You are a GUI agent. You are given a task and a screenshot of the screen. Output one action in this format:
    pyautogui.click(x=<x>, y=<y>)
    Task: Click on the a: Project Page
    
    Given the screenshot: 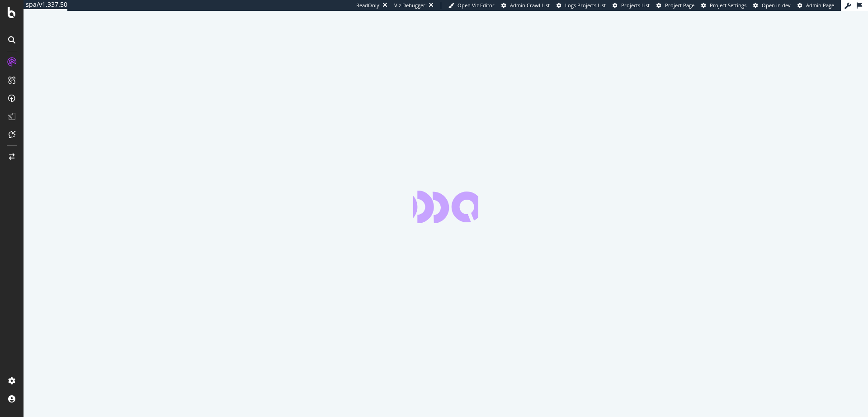 What is the action you would take?
    pyautogui.click(x=676, y=5)
    